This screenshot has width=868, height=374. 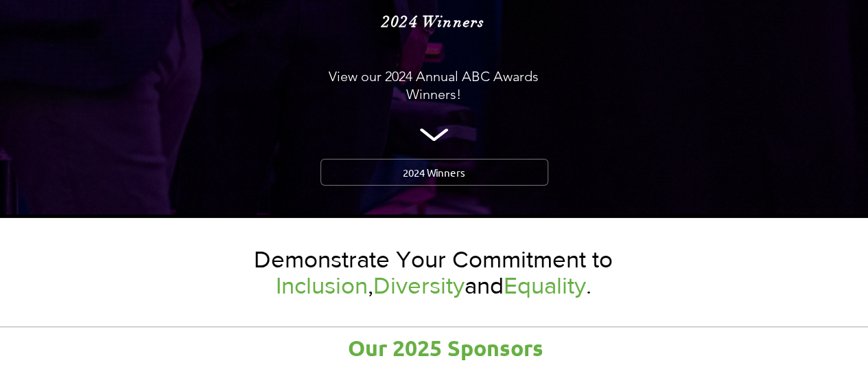 What do you see at coordinates (435, 172) in the screenshot?
I see `a: 2024 Winners` at bounding box center [435, 172].